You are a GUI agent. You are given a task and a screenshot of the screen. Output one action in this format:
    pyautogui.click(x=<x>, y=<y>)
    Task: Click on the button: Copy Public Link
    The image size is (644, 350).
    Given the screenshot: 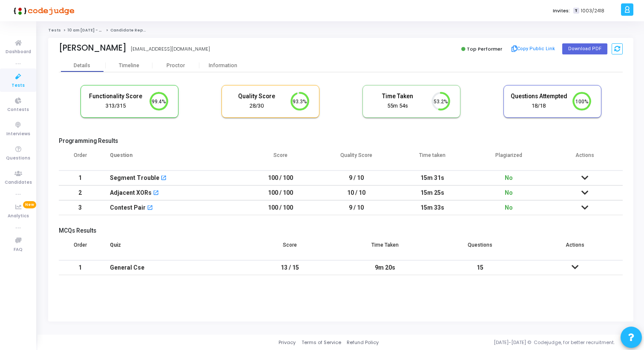 What is the action you would take?
    pyautogui.click(x=533, y=49)
    